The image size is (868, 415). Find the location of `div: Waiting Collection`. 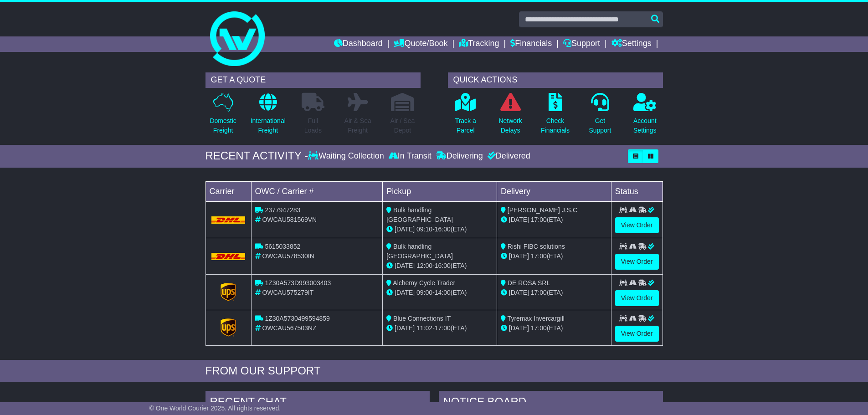

div: Waiting Collection is located at coordinates (347, 157).